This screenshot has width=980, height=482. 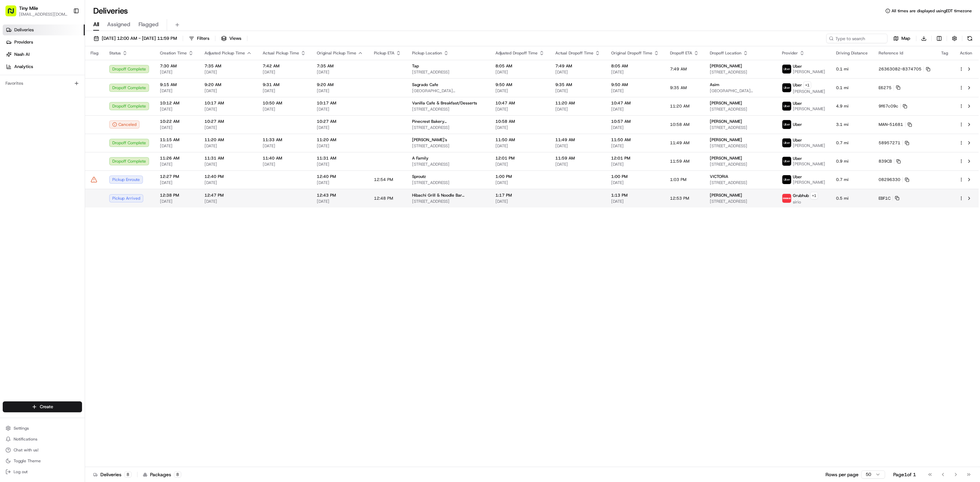 I want to click on button: See all, so click(x=115, y=91).